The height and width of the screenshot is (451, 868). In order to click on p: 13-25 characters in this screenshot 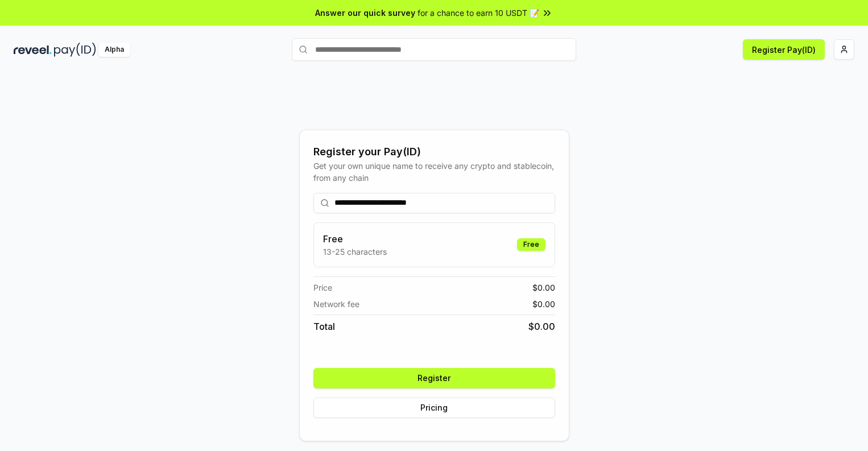, I will do `click(355, 251)`.